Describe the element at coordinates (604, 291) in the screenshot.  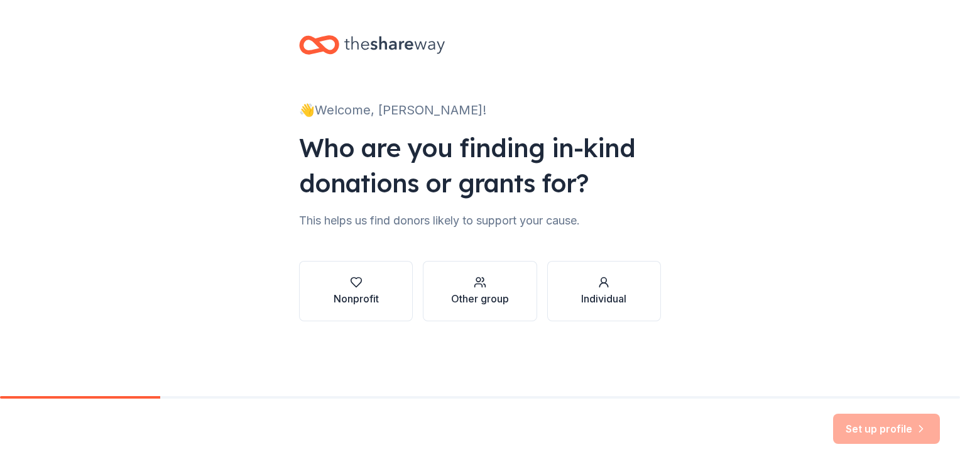
I see `button: Individual` at that location.